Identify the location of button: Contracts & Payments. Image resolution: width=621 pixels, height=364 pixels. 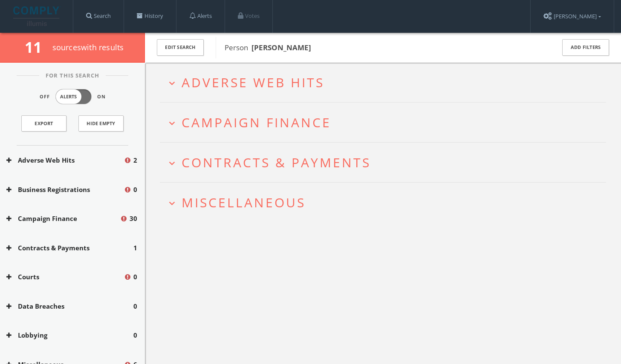
(70, 247).